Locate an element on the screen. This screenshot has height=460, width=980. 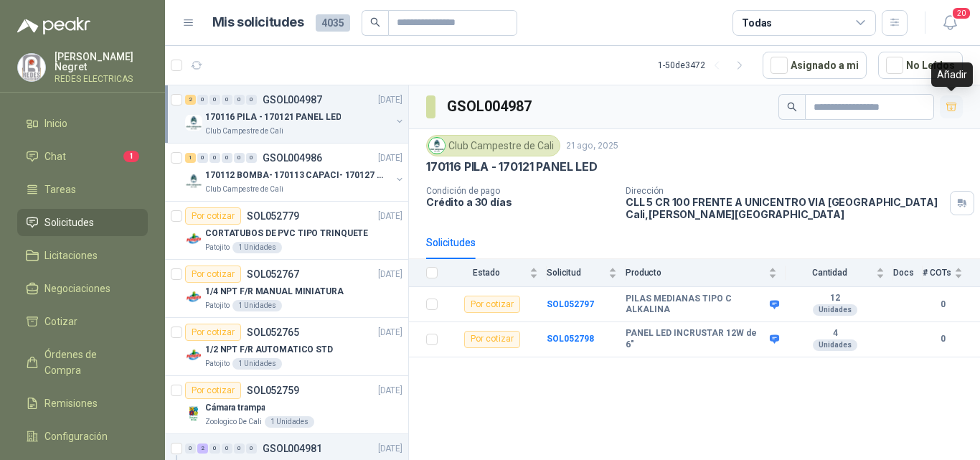
a: Solicitudes is located at coordinates (83, 222).